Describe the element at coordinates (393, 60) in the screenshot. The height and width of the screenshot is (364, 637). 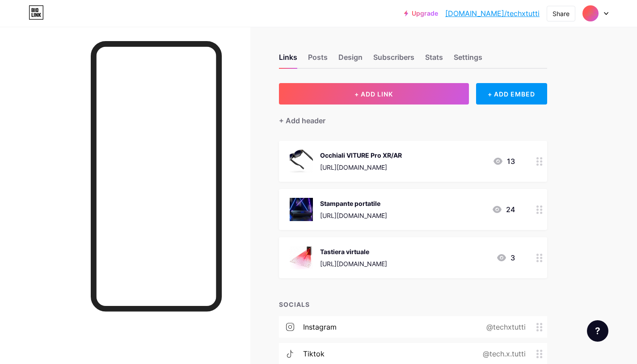
I see `div: Subscribers` at that location.